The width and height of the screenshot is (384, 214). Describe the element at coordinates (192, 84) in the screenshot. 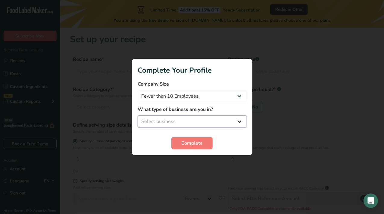

I see `label: Company Size` at that location.